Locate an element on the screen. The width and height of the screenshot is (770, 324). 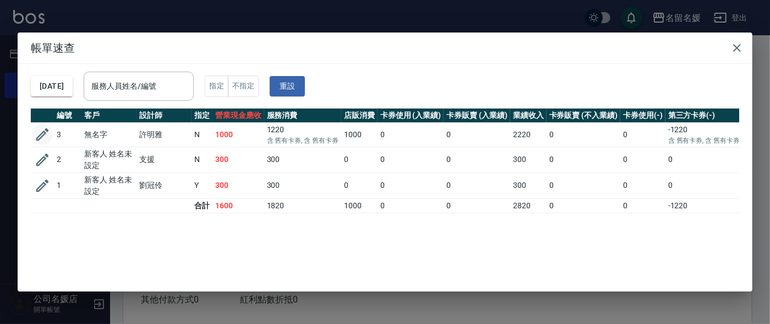
td: 1600 is located at coordinates (238, 205).